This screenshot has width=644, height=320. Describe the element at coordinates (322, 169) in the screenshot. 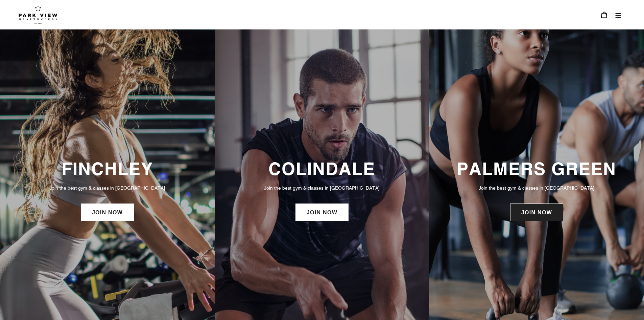

I see `h3: COLINDALE` at that location.